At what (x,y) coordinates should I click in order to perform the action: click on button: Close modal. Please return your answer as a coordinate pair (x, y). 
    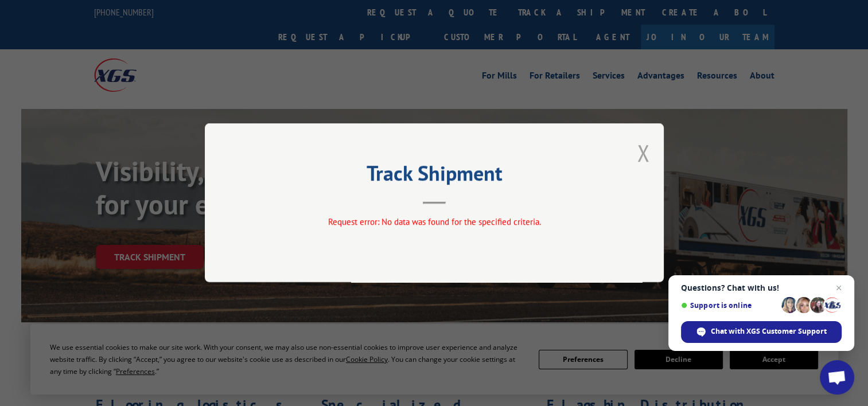
    Looking at the image, I should click on (643, 153).